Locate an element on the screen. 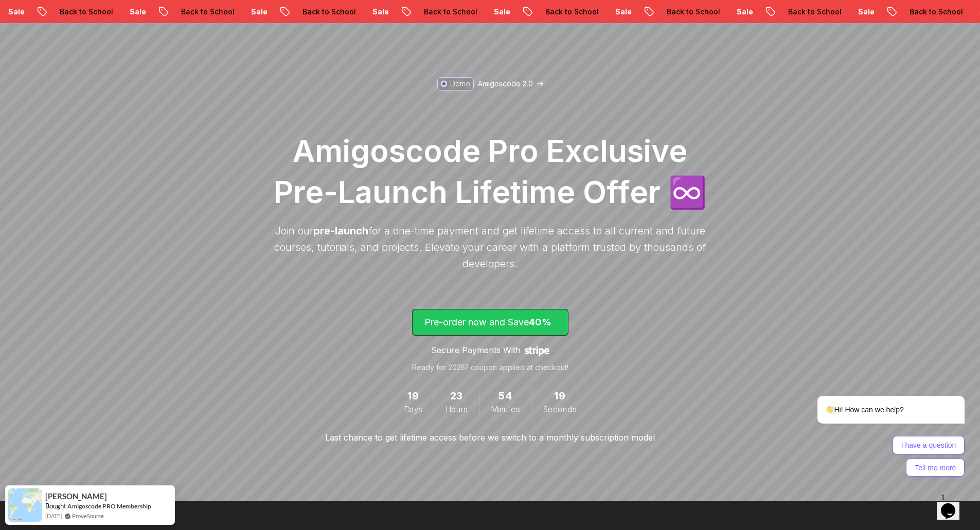 Image resolution: width=980 pixels, height=530 pixels. span: Days is located at coordinates (413, 409).